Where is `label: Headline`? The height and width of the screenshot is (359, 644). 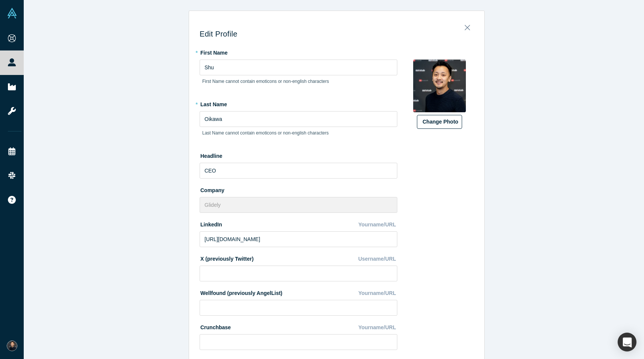 label: Headline is located at coordinates (299, 155).